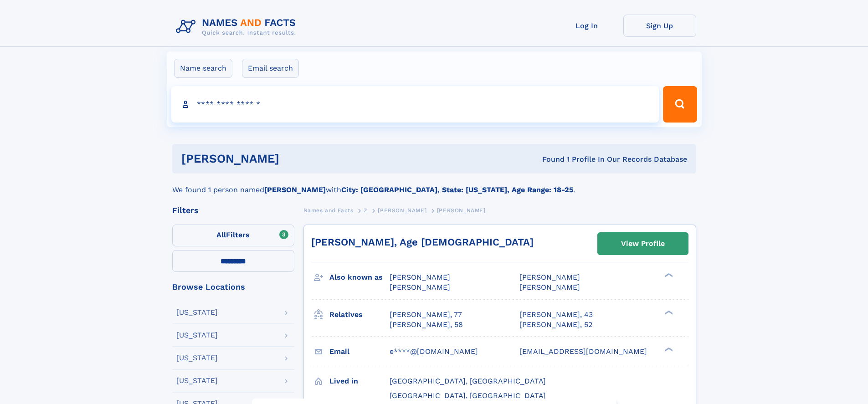 Image resolution: width=868 pixels, height=404 pixels. Describe the element at coordinates (680, 104) in the screenshot. I see `button: Search Button` at that location.